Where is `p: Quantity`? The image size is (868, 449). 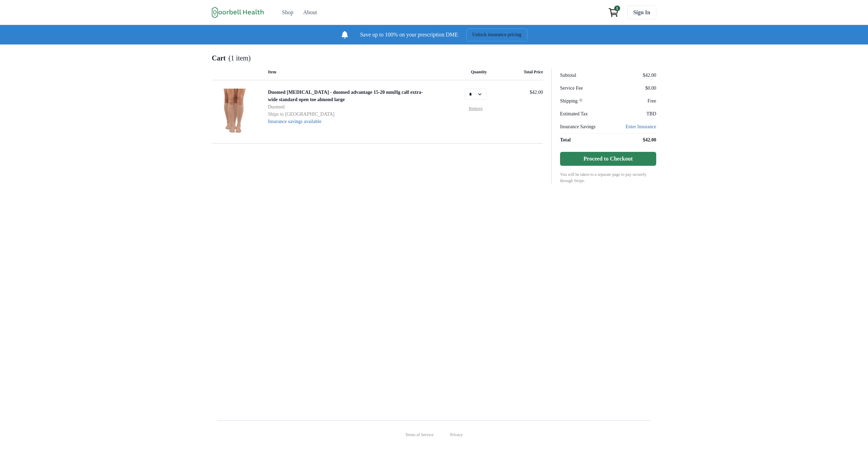 p: Quantity is located at coordinates (462, 72).